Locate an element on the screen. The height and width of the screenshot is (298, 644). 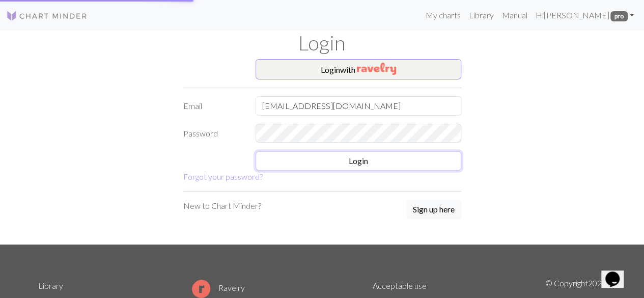
img: Logo is located at coordinates (47, 16).